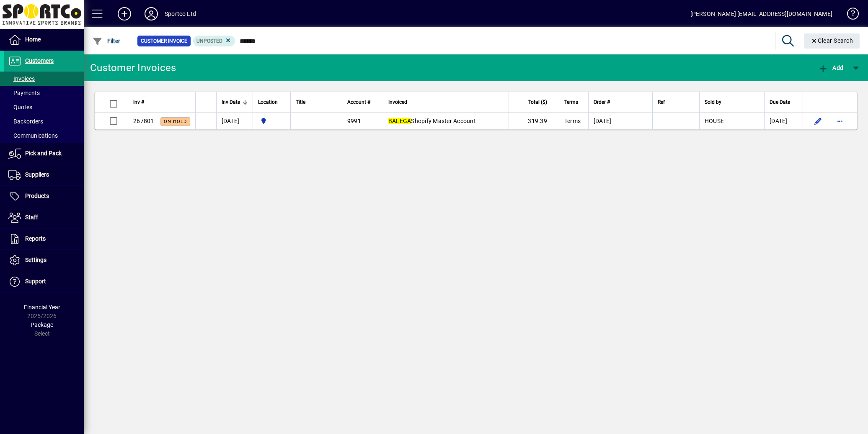 This screenshot has width=868, height=434. What do you see at coordinates (317, 102) in the screenshot?
I see `div: Title` at bounding box center [317, 102].